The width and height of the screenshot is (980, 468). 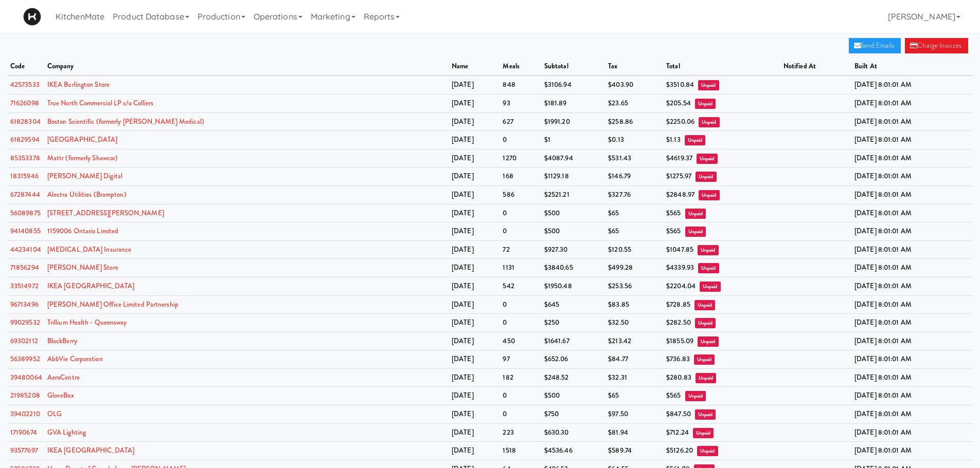 I want to click on td: $83.85, so click(x=634, y=305).